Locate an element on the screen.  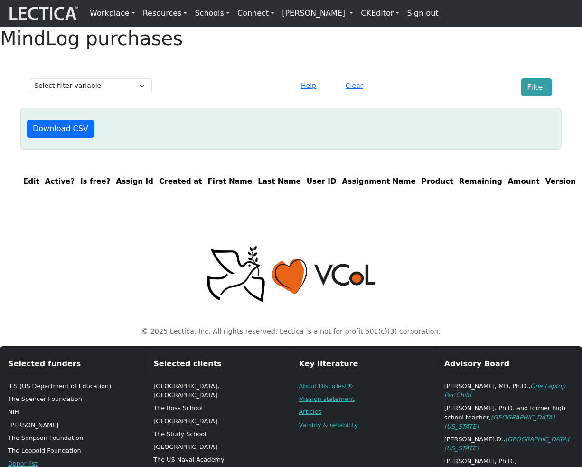
p: The US Naval Academy is located at coordinates (218, 459).